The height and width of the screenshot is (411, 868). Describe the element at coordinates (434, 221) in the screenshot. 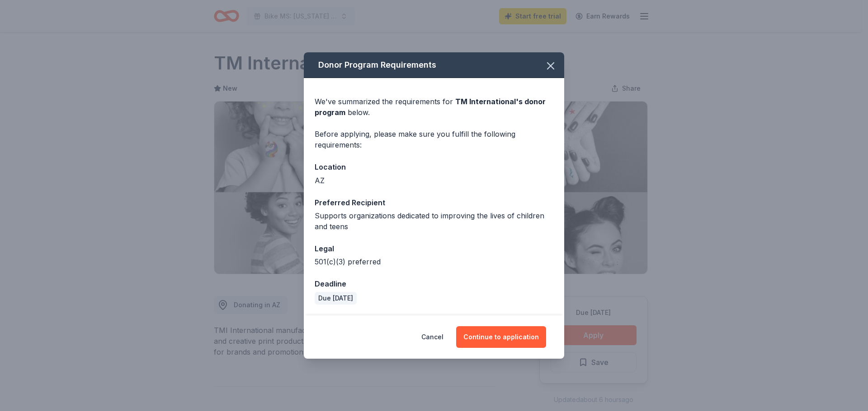

I see `div: Supports organizations dedicated to improving the lives of children and teens` at that location.